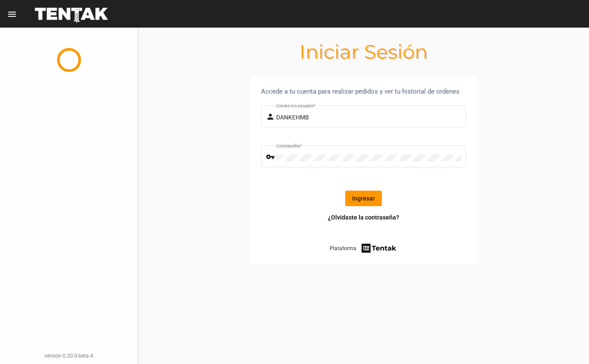  What do you see at coordinates (69, 356) in the screenshot?
I see `div: version 0.20.0-beta.4` at bounding box center [69, 356].